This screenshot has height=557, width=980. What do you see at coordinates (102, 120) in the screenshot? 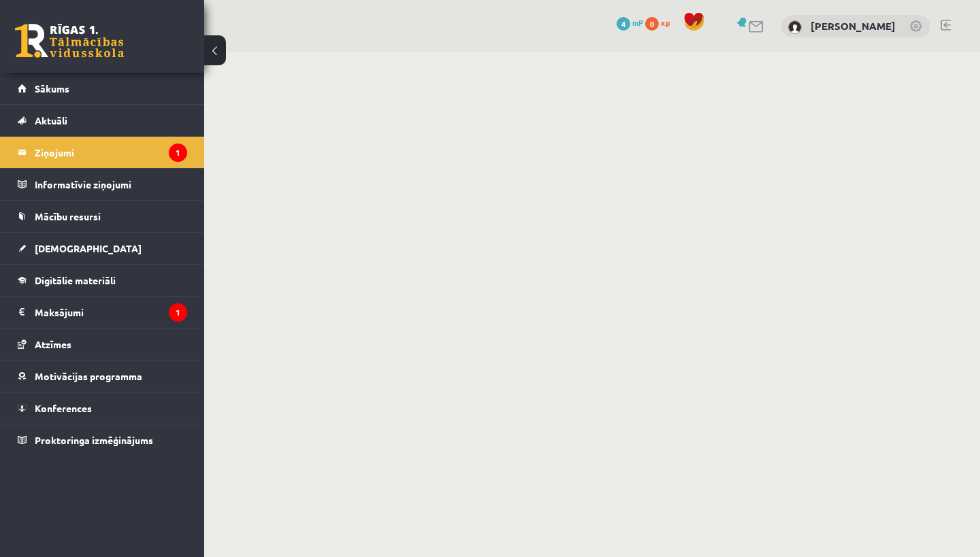
I see `a: Aktuāli` at bounding box center [102, 120].